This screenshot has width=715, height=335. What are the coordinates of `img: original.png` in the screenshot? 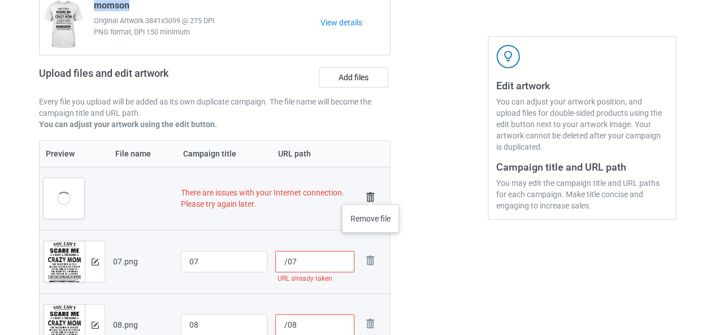 It's located at (64, 266).